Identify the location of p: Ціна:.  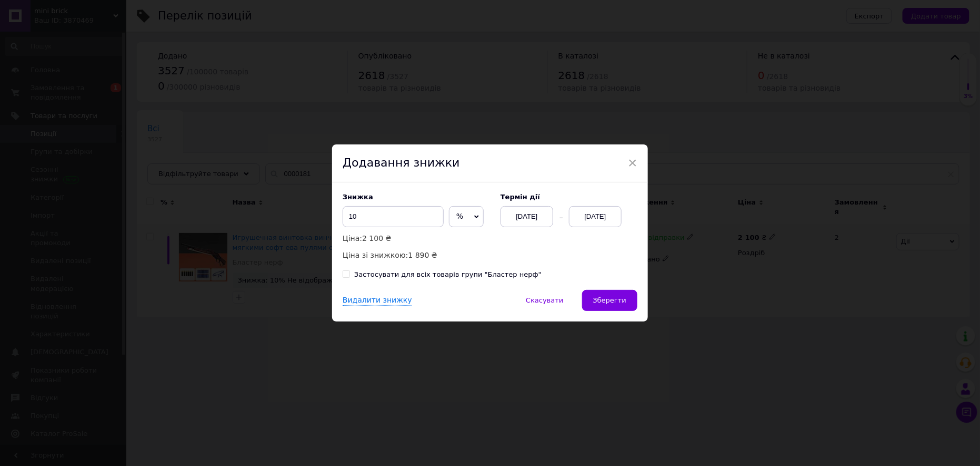
(416, 238).